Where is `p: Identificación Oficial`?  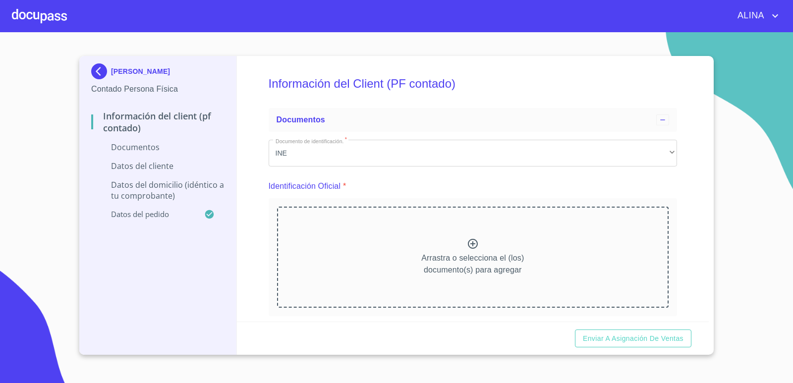 p: Identificación Oficial is located at coordinates (305, 186).